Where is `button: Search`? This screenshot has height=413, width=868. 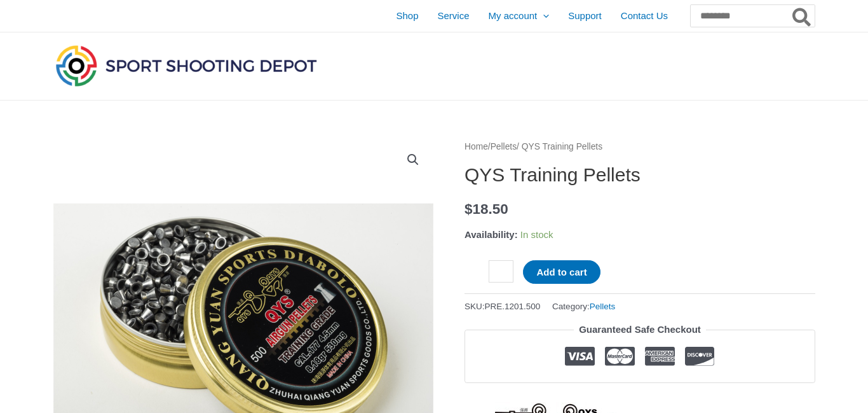
button: Search is located at coordinates (802, 16).